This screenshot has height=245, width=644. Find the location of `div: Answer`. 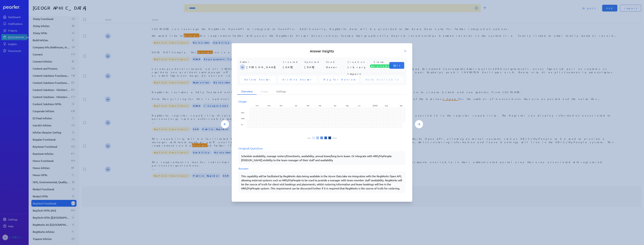

div: Answer is located at coordinates (322, 168).